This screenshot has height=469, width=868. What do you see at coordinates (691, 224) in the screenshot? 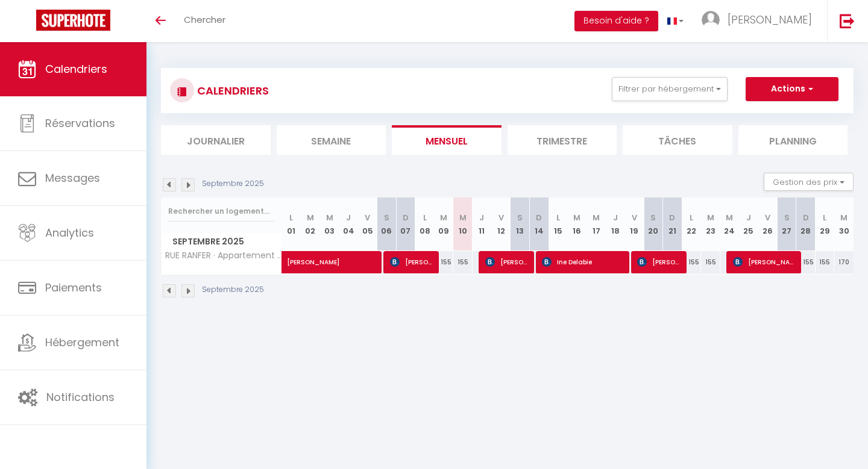
I see `th: 22` at bounding box center [691, 224].